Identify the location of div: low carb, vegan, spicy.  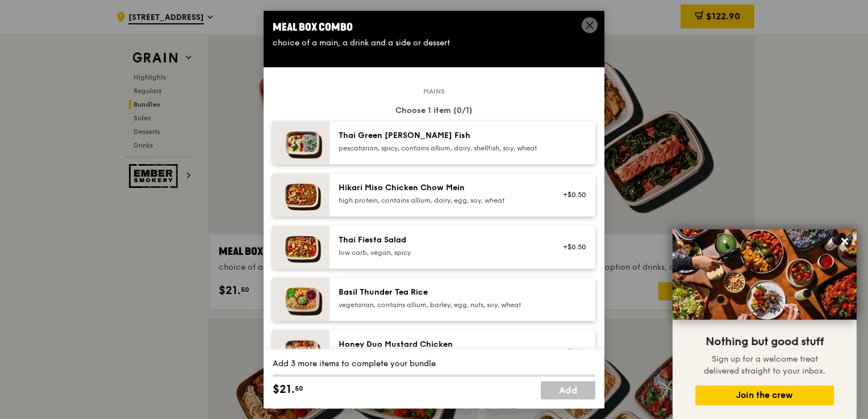
(440, 253).